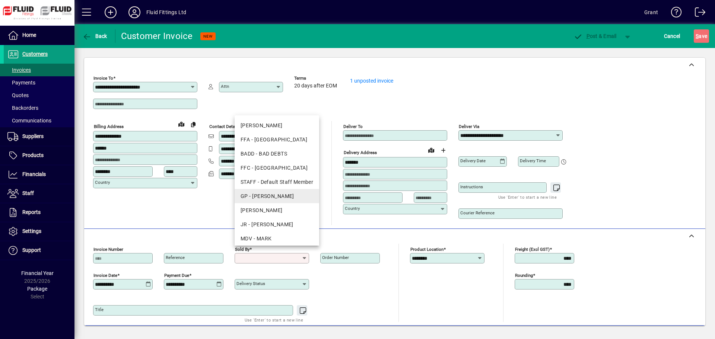 The image size is (715, 339). What do you see at coordinates (277, 168) in the screenshot?
I see `mat-option: FFC - Christchurch` at bounding box center [277, 168].